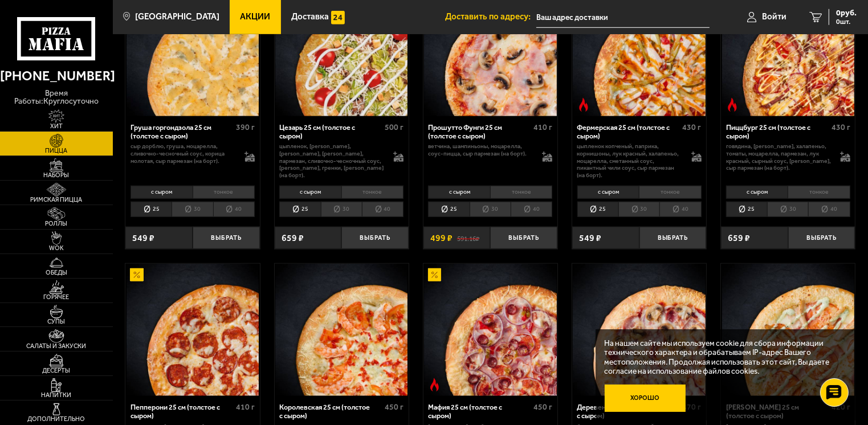 The height and width of the screenshot is (425, 868). What do you see at coordinates (629, 132) in the screenshot?
I see `div: Фермерская 25 см (толстое с сыром)` at bounding box center [629, 132].